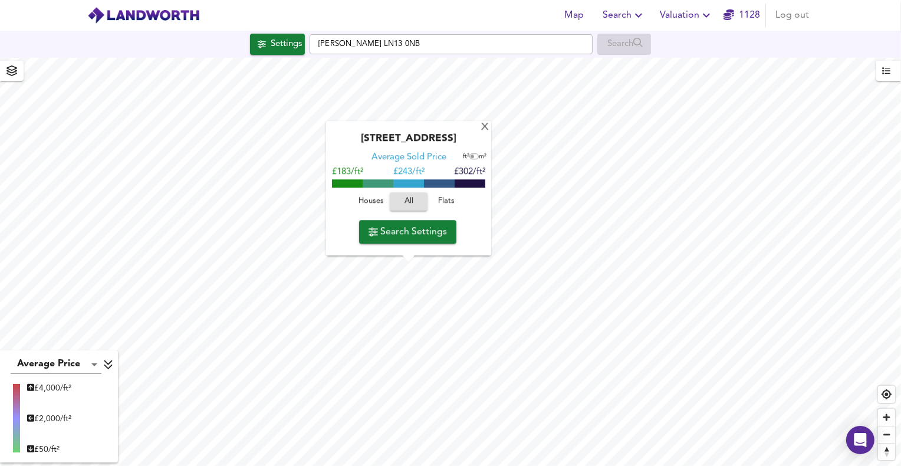  Describe the element at coordinates (466, 157) in the screenshot. I see `span: ft²` at that location.